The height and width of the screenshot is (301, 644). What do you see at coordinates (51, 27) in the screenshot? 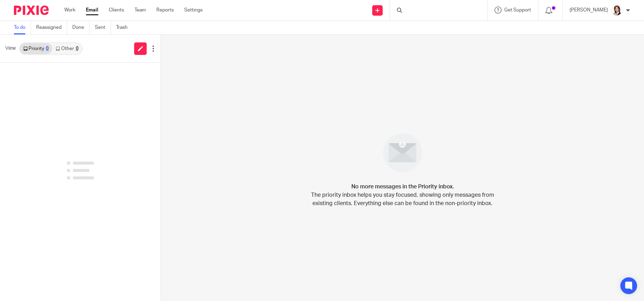
I see `a: Reassigned` at bounding box center [51, 27].